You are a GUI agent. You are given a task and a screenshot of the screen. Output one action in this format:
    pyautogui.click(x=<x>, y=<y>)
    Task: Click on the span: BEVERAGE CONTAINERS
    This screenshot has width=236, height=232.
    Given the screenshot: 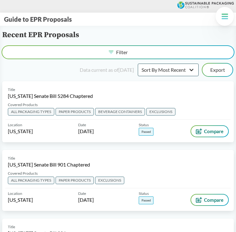 What is the action you would take?
    pyautogui.click(x=120, y=112)
    